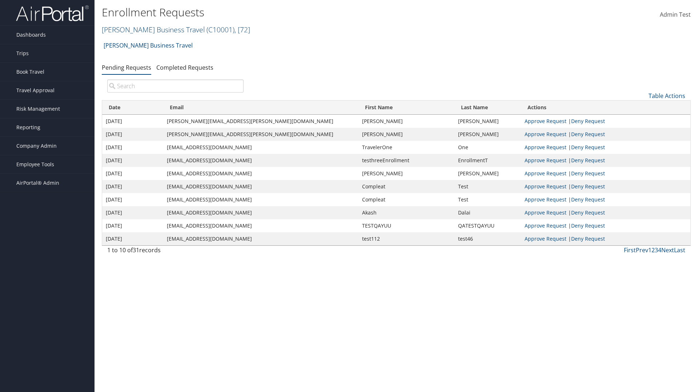  I want to click on span: , [ 72 ], so click(242, 29).